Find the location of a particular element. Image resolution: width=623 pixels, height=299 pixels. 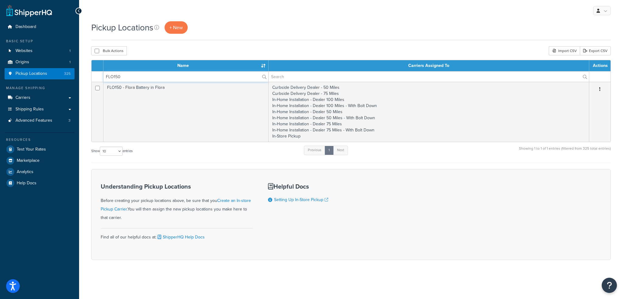

li: Help Docs is located at coordinates (40, 183).